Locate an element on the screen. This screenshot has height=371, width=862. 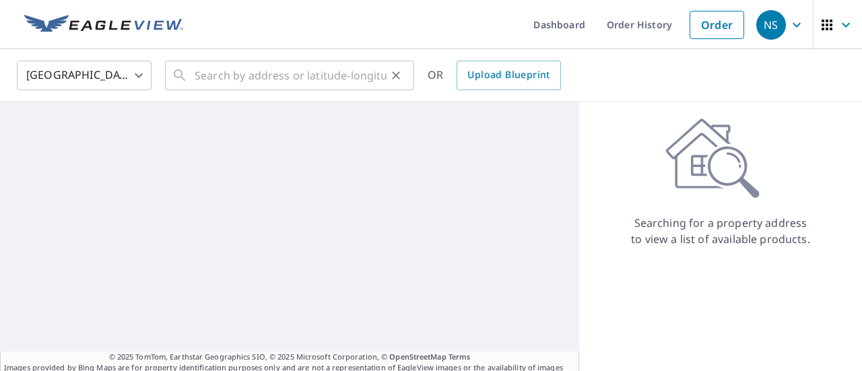
div: OR is located at coordinates (494, 75).